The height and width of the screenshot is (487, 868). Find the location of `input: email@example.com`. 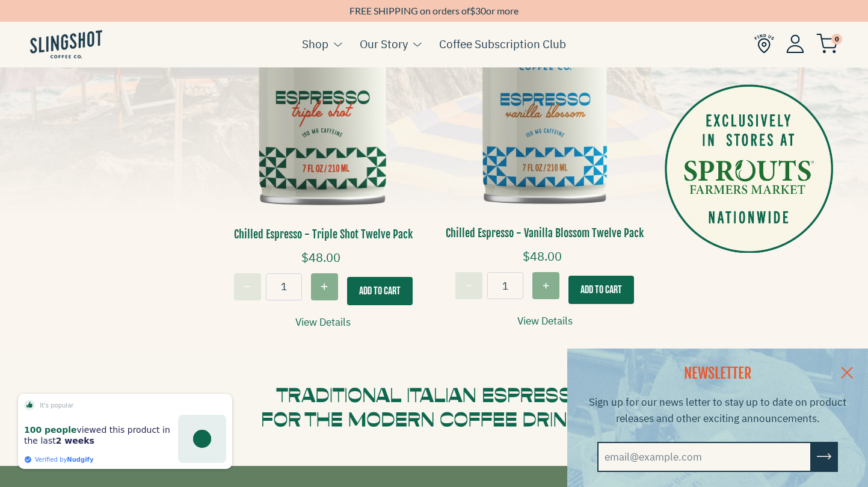

input: email@example.com is located at coordinates (704, 457).